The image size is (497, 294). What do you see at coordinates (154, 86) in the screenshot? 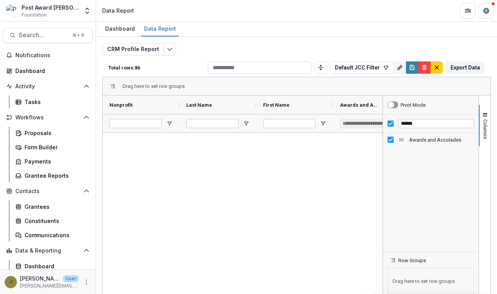
I see `div: Row Groups` at bounding box center [154, 86].